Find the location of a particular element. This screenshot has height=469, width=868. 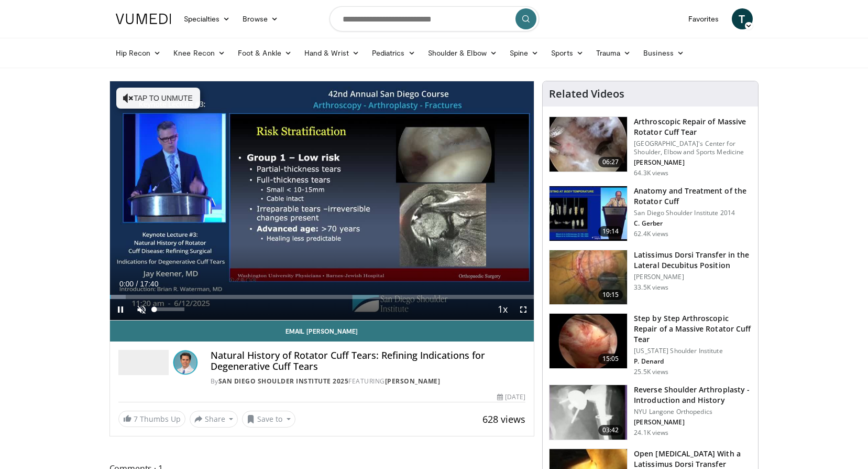

a: Hand & Wrist is located at coordinates (332, 53).